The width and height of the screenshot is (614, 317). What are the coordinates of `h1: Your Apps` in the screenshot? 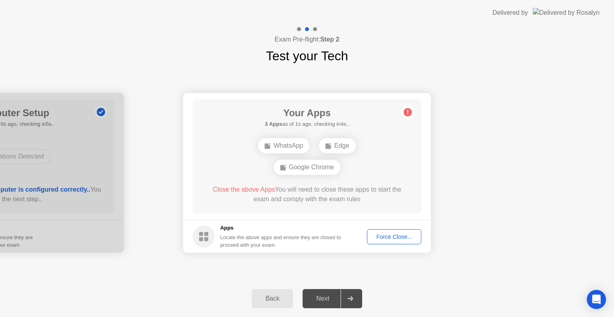 It's located at (306, 113).